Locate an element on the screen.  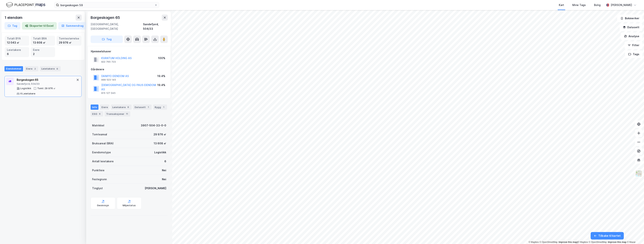
img: logo.f888ab2527a4732fd821a326f86c7f29.svg is located at coordinates (26, 5).